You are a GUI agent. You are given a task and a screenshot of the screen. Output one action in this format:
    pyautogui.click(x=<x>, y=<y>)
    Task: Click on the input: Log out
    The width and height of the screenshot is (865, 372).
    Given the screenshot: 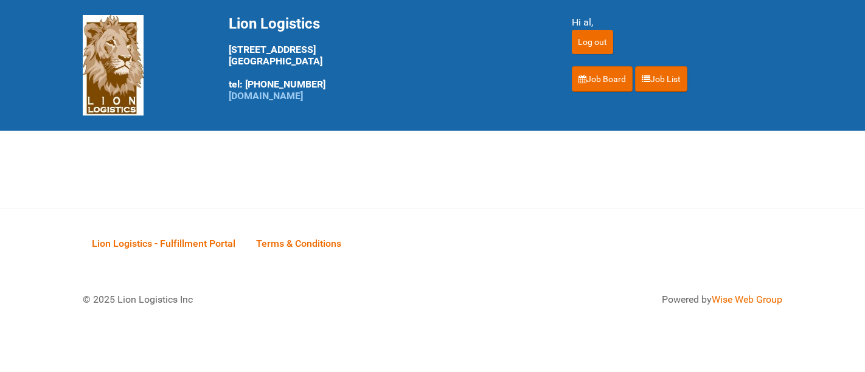 What is the action you would take?
    pyautogui.click(x=593, y=42)
    